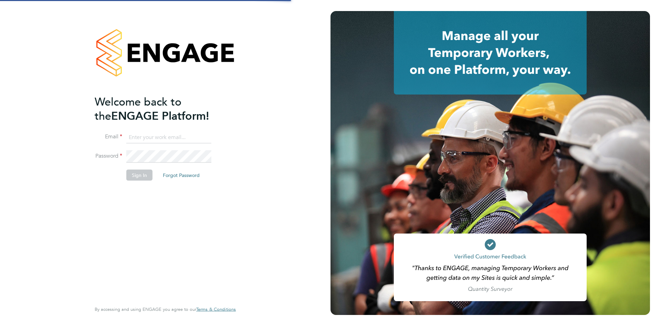  Describe the element at coordinates (109, 156) in the screenshot. I see `label: Password` at that location.